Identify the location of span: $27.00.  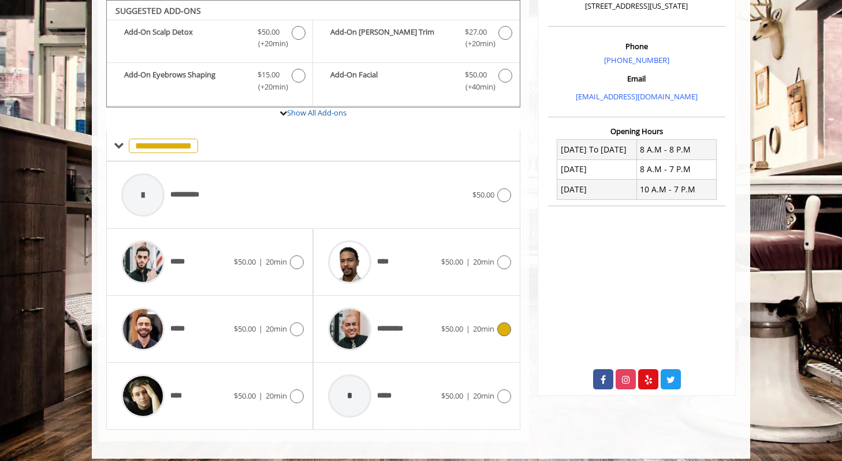
(476, 32).